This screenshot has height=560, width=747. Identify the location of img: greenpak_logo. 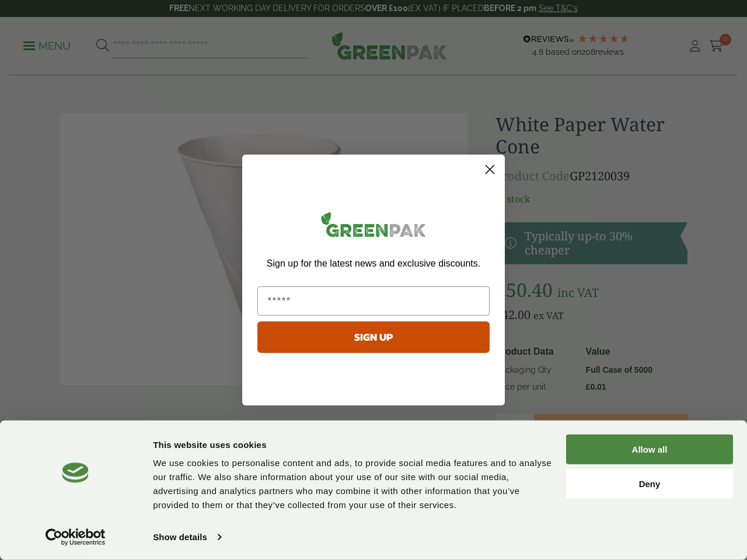
(374, 226).